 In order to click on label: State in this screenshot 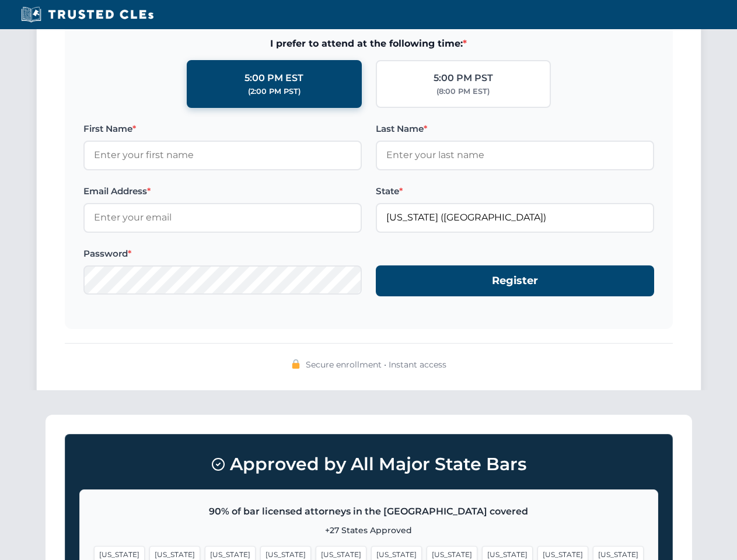, I will do `click(515, 192)`.